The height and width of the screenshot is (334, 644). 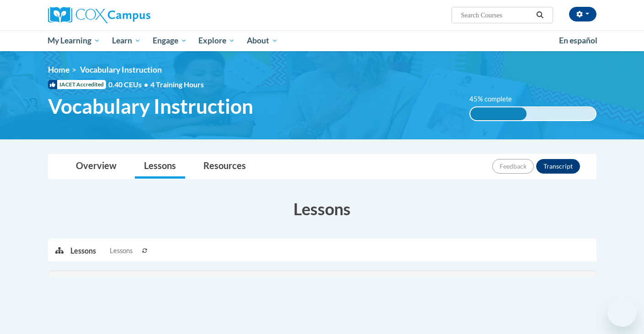 What do you see at coordinates (83, 251) in the screenshot?
I see `p: Lessons` at bounding box center [83, 251].